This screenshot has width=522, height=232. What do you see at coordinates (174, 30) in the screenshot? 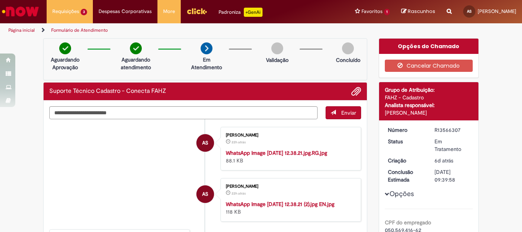
I see `ul: Trilhas de página` at bounding box center [174, 30].